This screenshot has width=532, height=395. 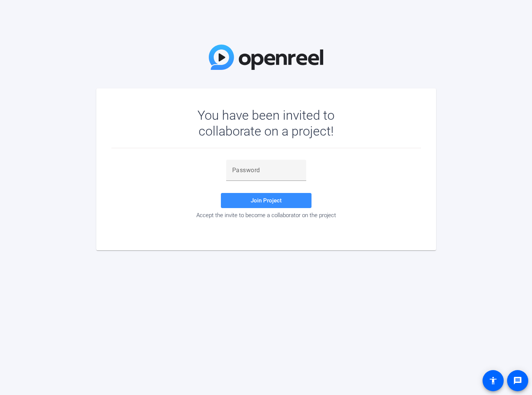 What do you see at coordinates (267, 200) in the screenshot?
I see `span: Join Project` at bounding box center [267, 200].